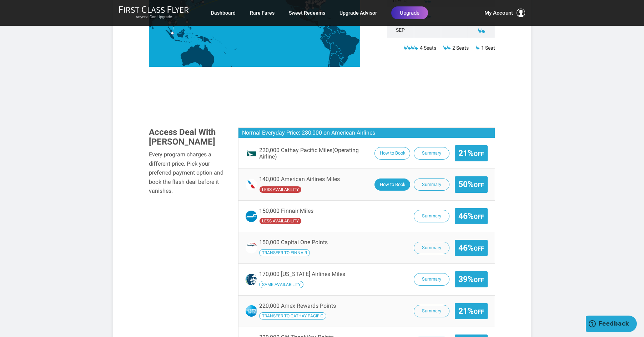 The image size is (644, 337). Describe the element at coordinates (333, 29) in the screenshot. I see `path: Venezuela` at that location.